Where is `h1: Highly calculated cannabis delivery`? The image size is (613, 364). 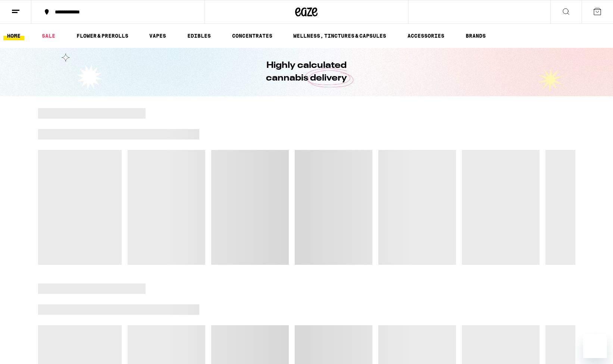
h1: Highly calculated cannabis delivery is located at coordinates (307, 72).